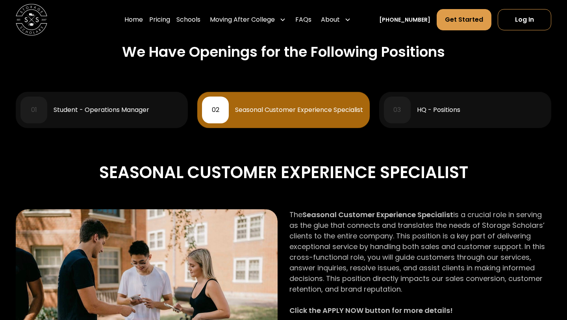 The height and width of the screenshot is (320, 567). I want to click on strong: Click the APPLY NOW button for more details!, so click(371, 310).